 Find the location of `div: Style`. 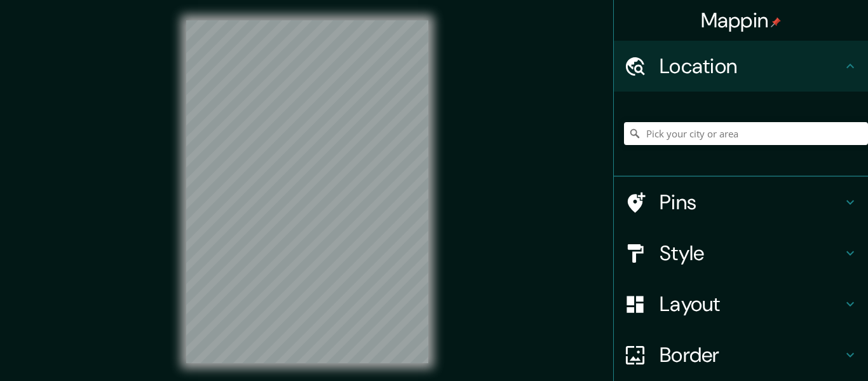

div: Style is located at coordinates (741, 253).